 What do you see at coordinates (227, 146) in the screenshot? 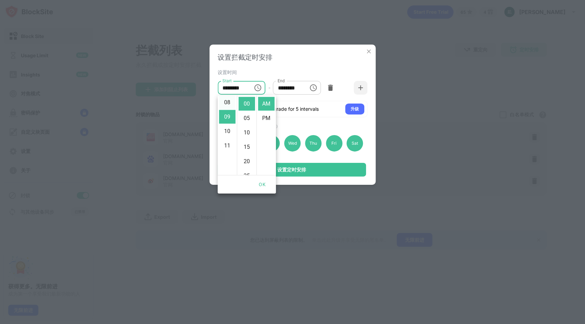
I see `li: 11 hours` at bounding box center [227, 146].